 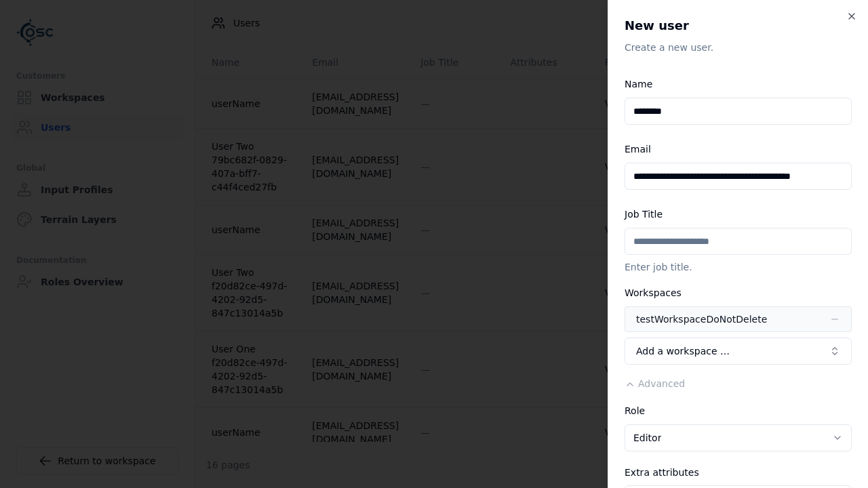 What do you see at coordinates (701, 319) in the screenshot?
I see `div: testWorkspaceDoNotDelete` at bounding box center [701, 319].